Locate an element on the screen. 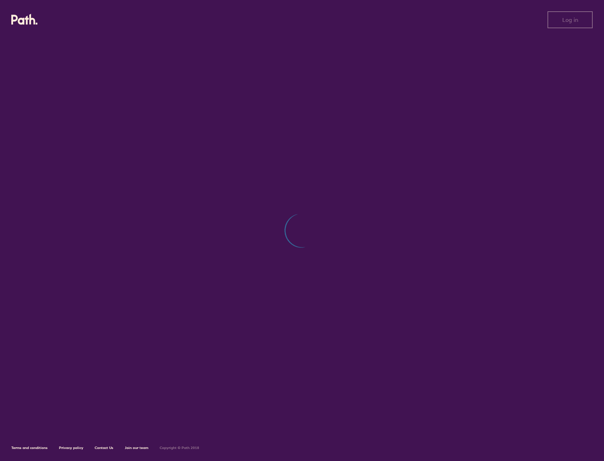 The width and height of the screenshot is (604, 461). a: Contact Us is located at coordinates (104, 448).